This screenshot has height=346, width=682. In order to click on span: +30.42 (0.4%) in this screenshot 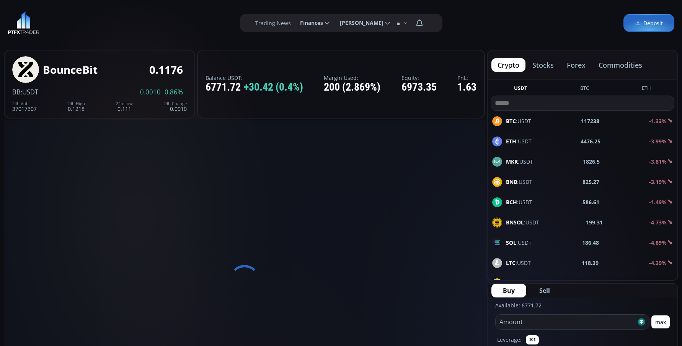, I will do `click(273, 87)`.